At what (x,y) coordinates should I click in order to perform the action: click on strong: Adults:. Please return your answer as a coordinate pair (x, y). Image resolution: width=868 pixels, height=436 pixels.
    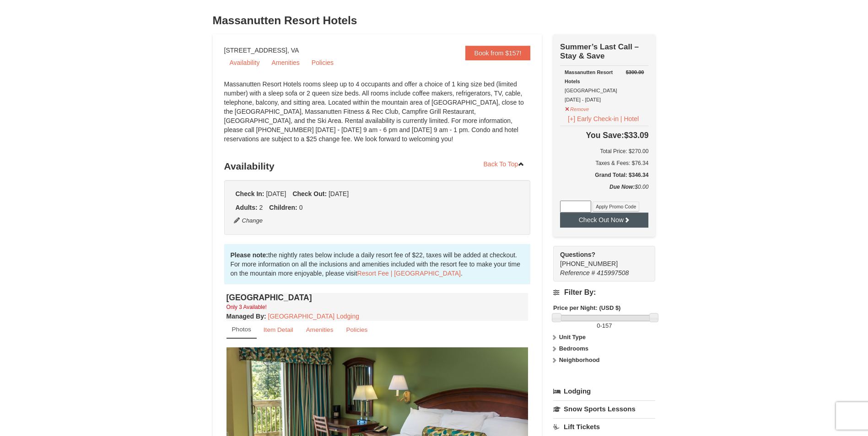
    Looking at the image, I should click on (247, 207).